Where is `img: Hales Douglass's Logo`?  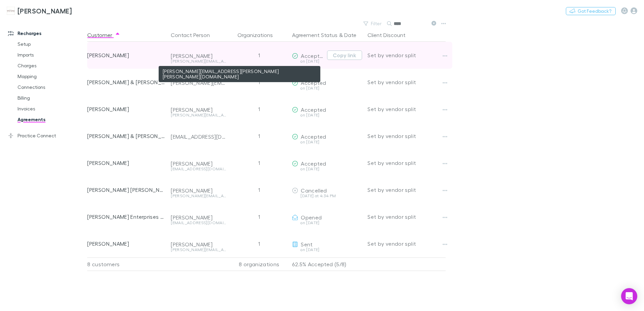
img: Hales Douglass's Logo is located at coordinates (11, 11).